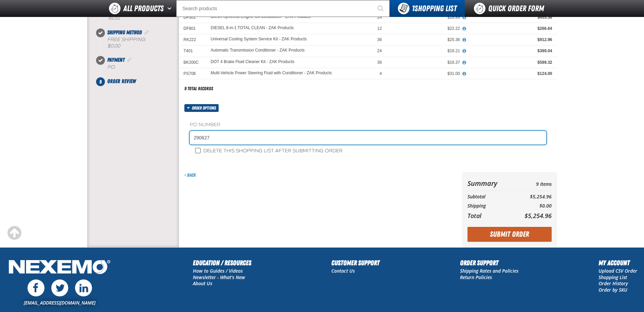 This screenshot has height=312, width=644. Describe the element at coordinates (143, 67) in the screenshot. I see `div: P.O.` at that location.